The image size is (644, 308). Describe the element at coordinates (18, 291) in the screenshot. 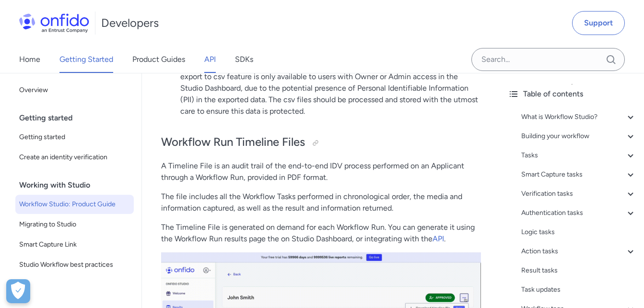

I see `div: Cookie Preferences` at that location.